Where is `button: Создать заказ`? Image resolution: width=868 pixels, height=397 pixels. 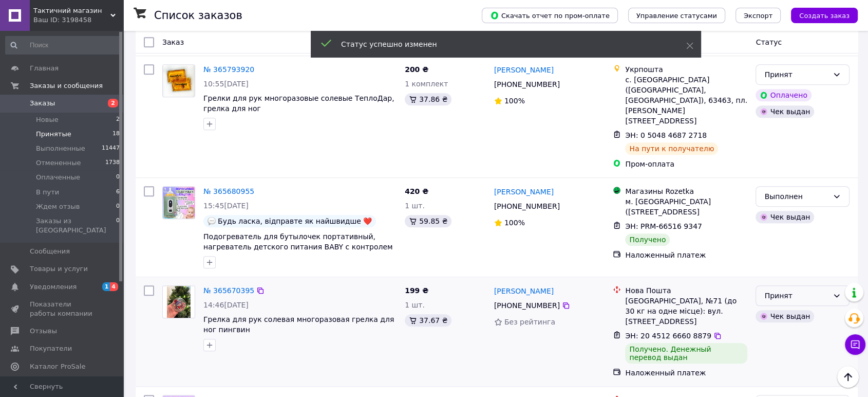
button: Создать заказ is located at coordinates (825, 16).